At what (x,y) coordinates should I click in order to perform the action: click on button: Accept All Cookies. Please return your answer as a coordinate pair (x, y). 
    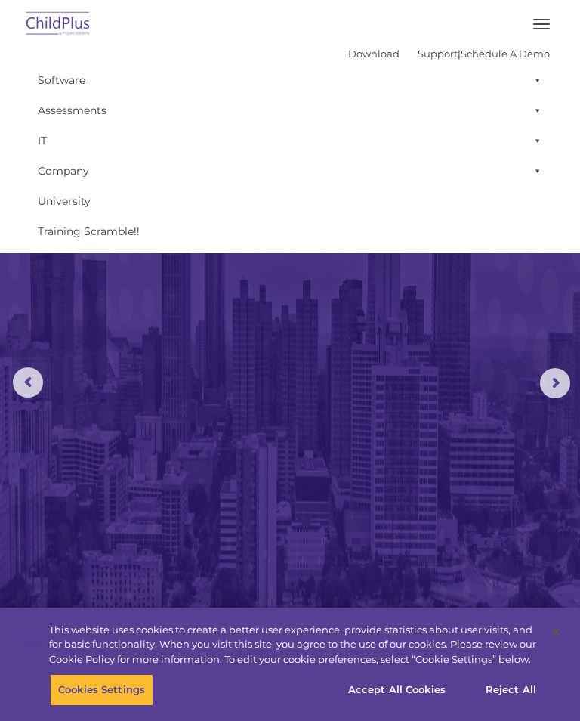
    Looking at the image, I should click on (397, 690).